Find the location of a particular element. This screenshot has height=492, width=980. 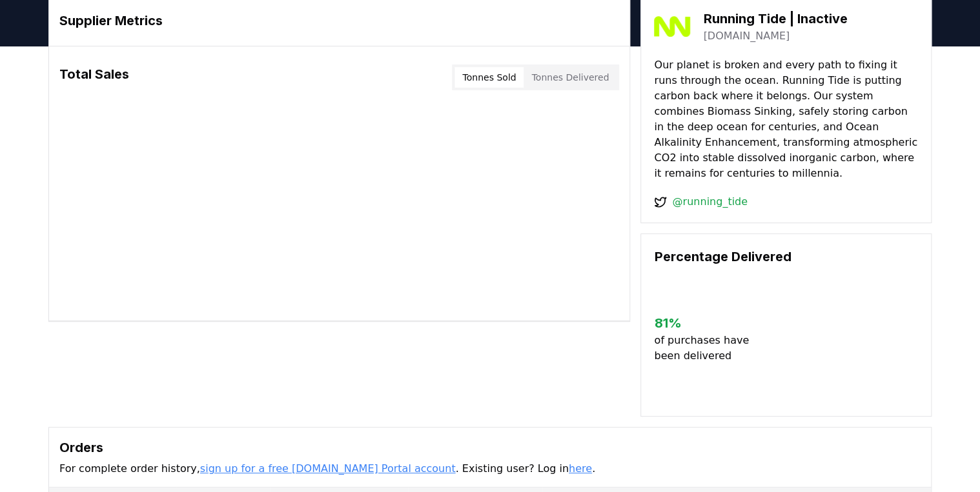

button: Tonnes Delivered is located at coordinates (570, 78).